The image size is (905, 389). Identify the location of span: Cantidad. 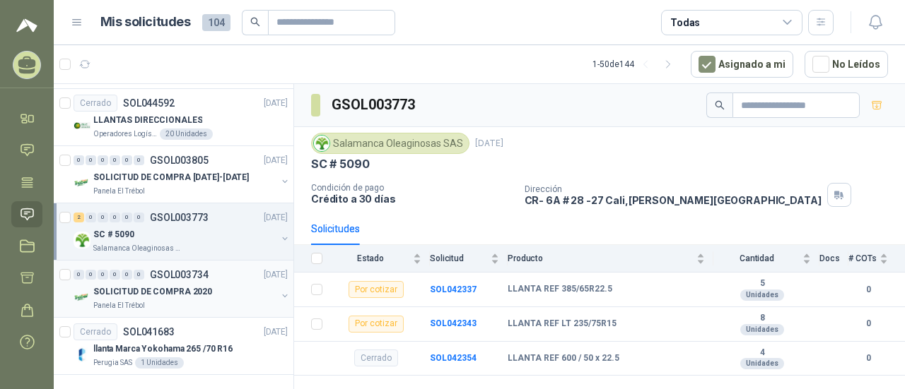
(756, 259).